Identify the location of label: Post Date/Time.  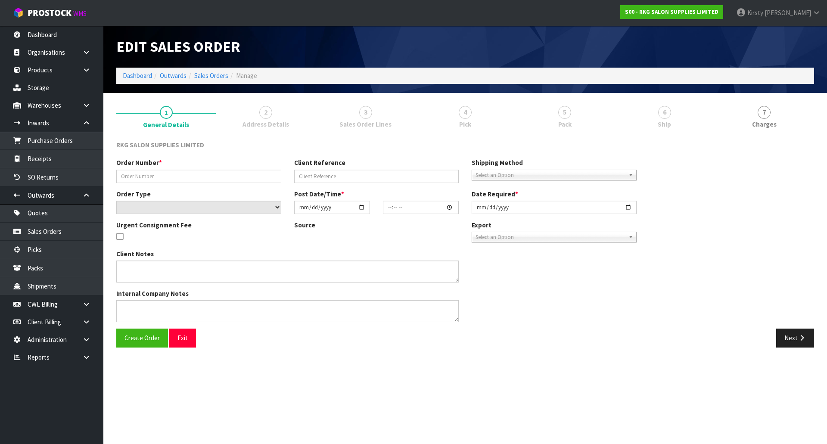
(319, 194).